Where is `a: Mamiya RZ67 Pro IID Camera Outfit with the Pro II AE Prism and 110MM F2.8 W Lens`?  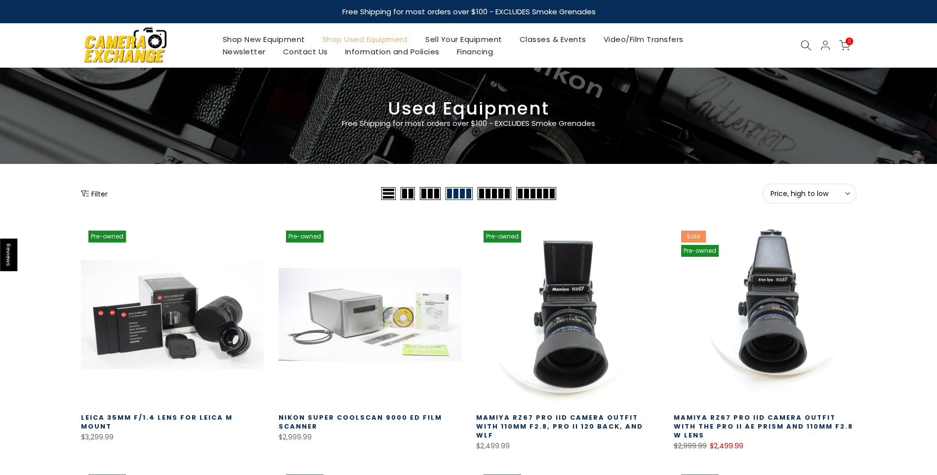
a: Mamiya RZ67 Pro IID Camera Outfit with the Pro II AE Prism and 110MM F2.8 W Lens is located at coordinates (763, 426).